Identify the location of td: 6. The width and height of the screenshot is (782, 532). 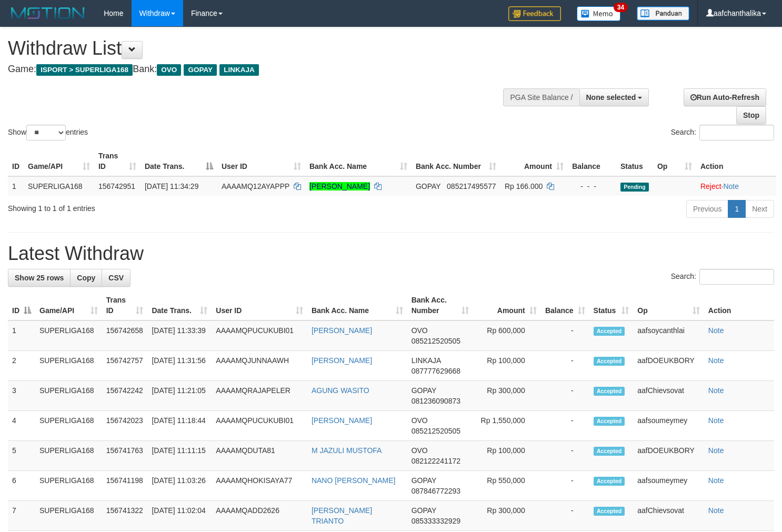
(21, 486).